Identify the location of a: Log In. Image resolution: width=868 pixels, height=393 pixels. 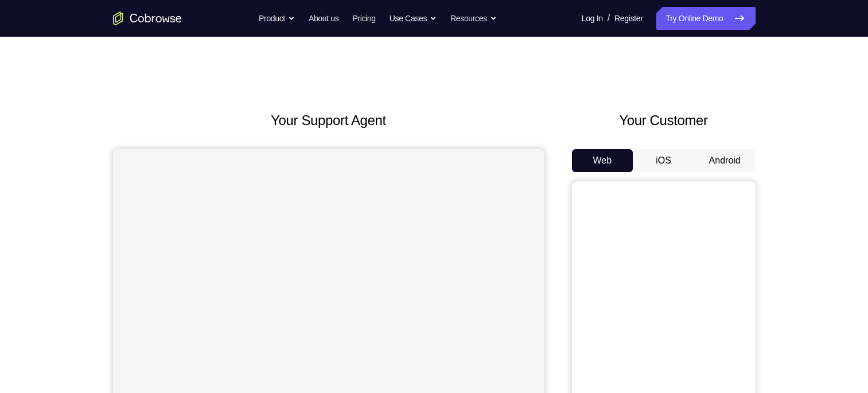
(593, 18).